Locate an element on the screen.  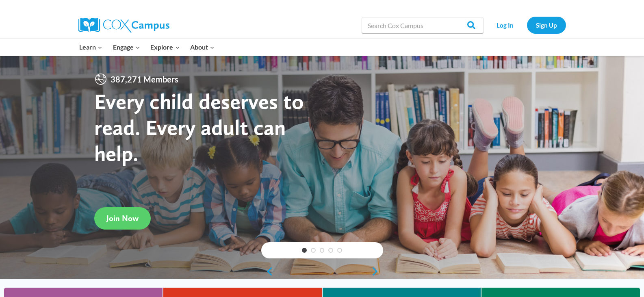
span: Engage is located at coordinates (126, 47).